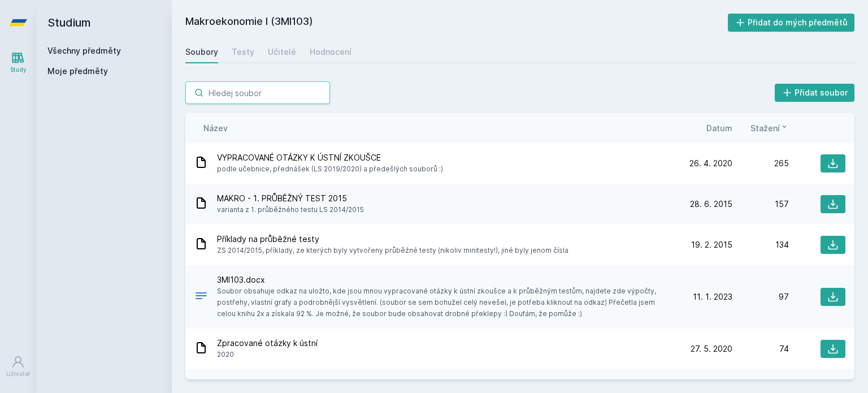  I want to click on span: 3MI103.docx, so click(444, 280).